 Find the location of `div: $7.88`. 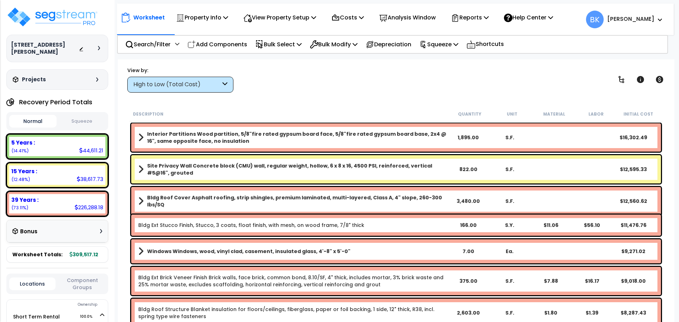

div: $7.88 is located at coordinates (551, 281).